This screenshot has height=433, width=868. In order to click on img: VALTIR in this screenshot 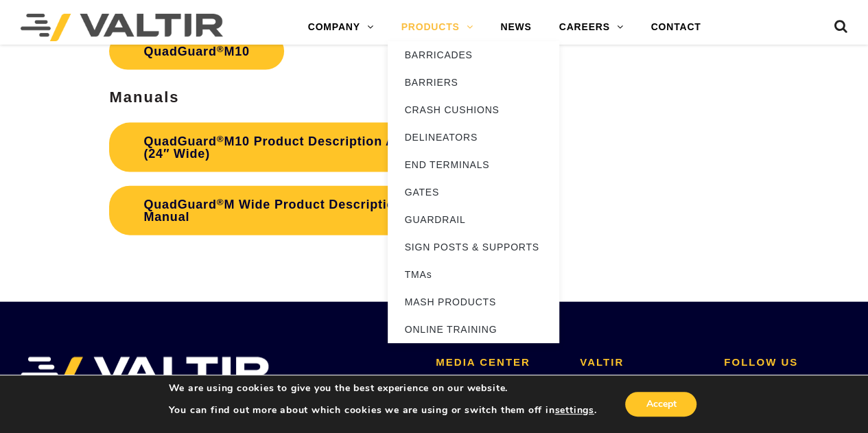, I will do `click(145, 374)`.